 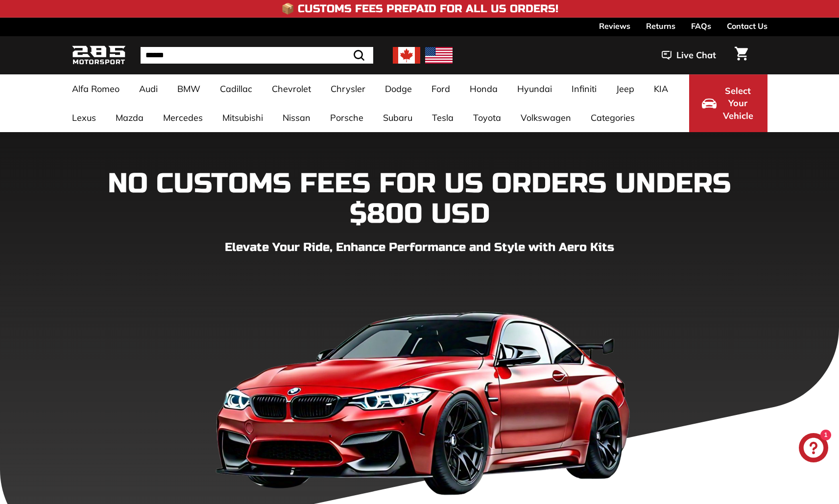 What do you see at coordinates (236, 88) in the screenshot?
I see `a: Cadillac` at bounding box center [236, 88].